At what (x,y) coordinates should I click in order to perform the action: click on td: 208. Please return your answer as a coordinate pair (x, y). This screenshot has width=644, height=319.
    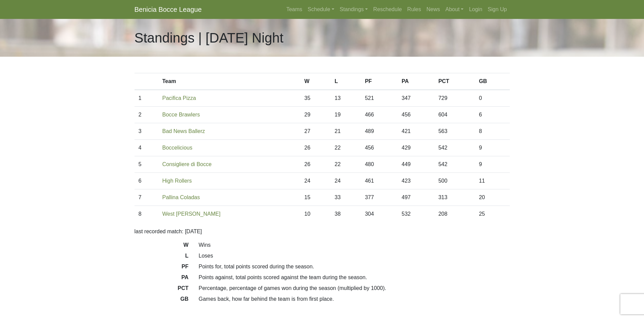
    Looking at the image, I should click on (454, 214).